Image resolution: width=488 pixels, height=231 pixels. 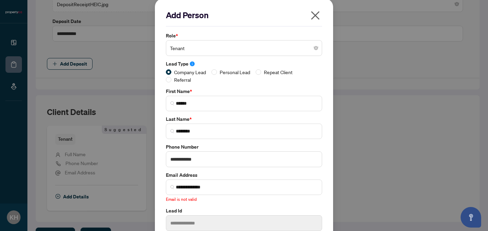 What do you see at coordinates (244, 119) in the screenshot?
I see `label: Last Name` at bounding box center [244, 119].